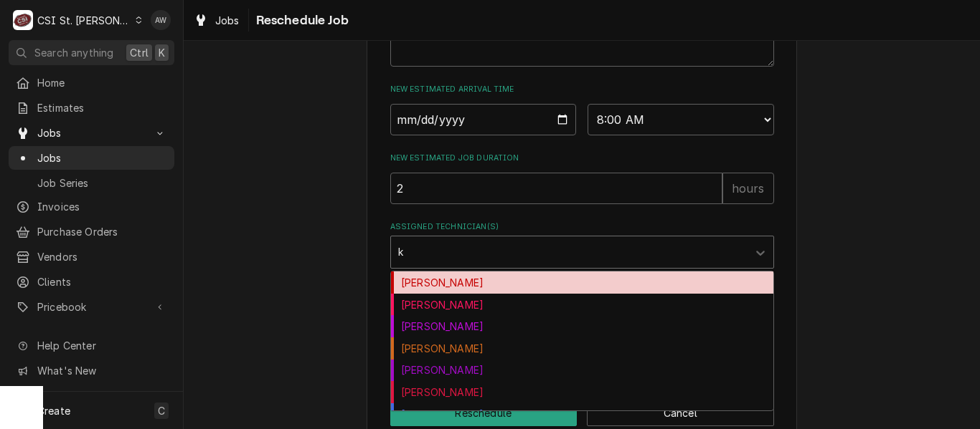  What do you see at coordinates (681, 119) in the screenshot?
I see `select: Time Select` at bounding box center [681, 119].